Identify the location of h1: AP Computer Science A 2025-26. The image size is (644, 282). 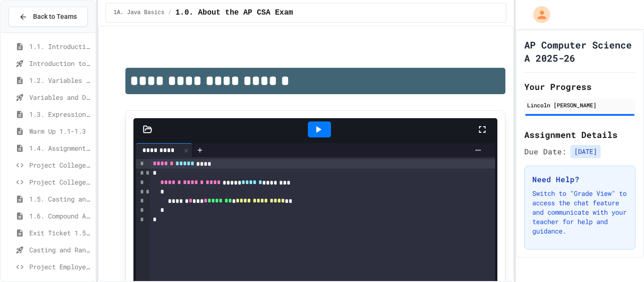
(580, 51).